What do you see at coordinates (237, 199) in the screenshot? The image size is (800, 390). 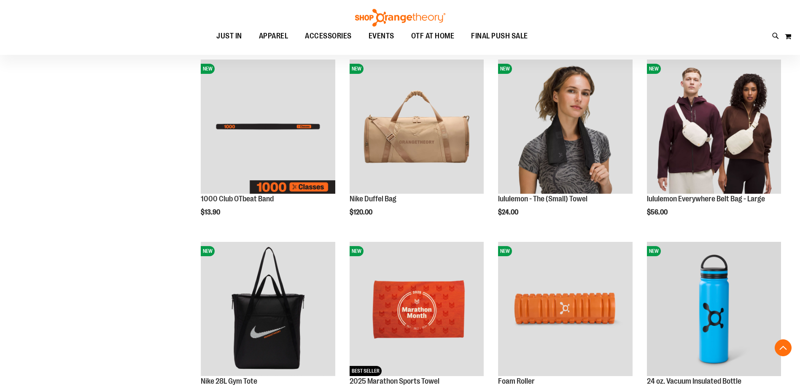 I see `a: 1000 Club OTbeat Band` at bounding box center [237, 199].